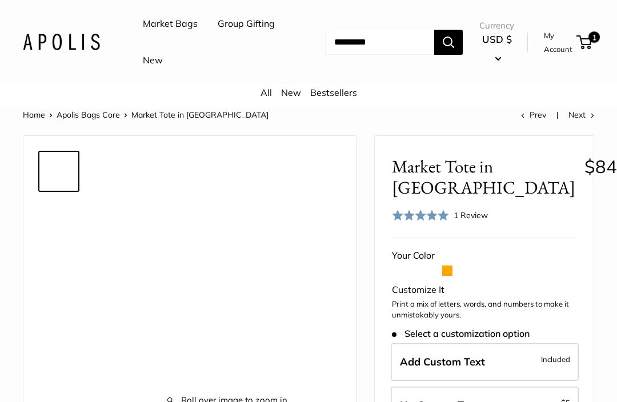  What do you see at coordinates (88, 115) in the screenshot?
I see `a: Apolis Bags Core` at bounding box center [88, 115].